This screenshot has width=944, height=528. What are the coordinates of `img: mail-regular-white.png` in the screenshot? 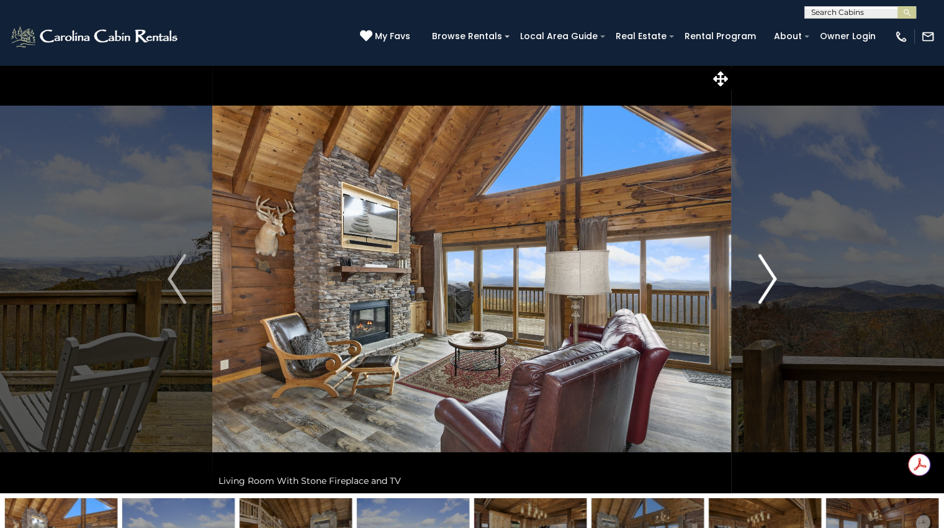 It's located at (928, 37).